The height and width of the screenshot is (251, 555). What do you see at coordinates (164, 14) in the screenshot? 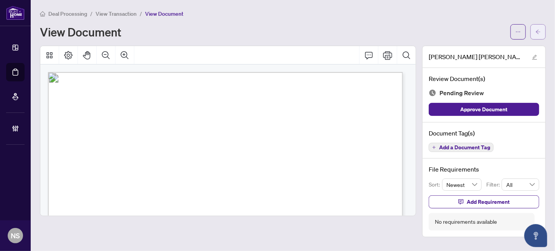
I see `span: View Document` at bounding box center [164, 14].